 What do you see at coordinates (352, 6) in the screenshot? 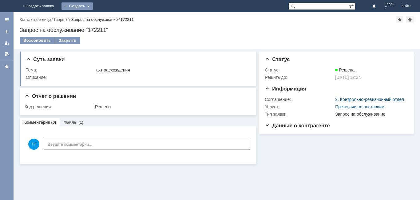
I see `span: Расширенный поиск` at bounding box center [352, 6].